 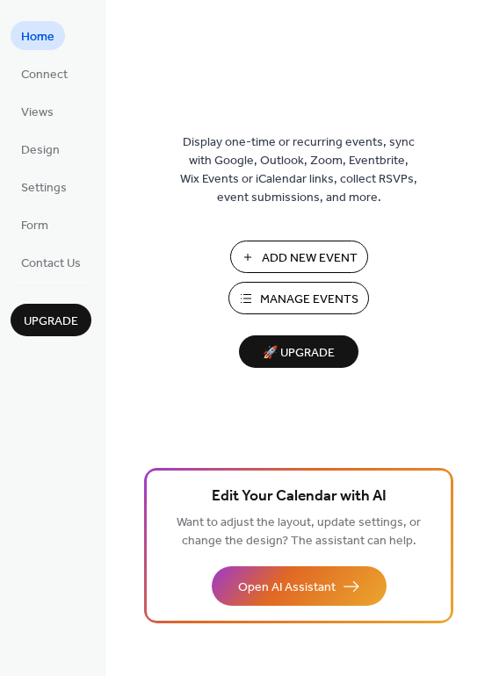 What do you see at coordinates (299, 497) in the screenshot?
I see `span: Edit Your Calendar with AI` at bounding box center [299, 497].